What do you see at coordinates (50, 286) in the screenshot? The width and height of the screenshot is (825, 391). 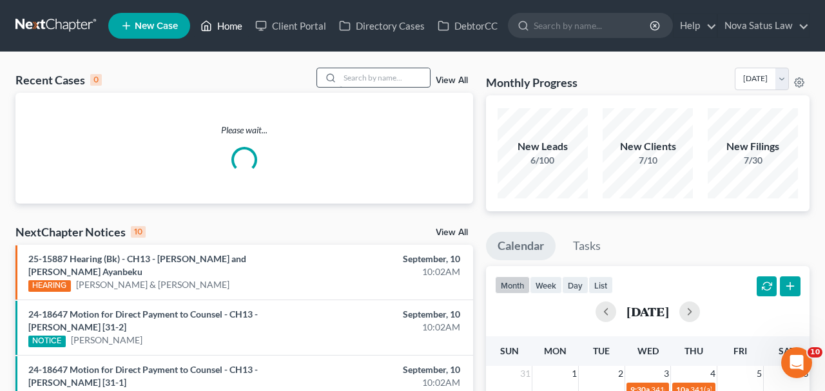 I see `div: HEARING` at bounding box center [50, 286].